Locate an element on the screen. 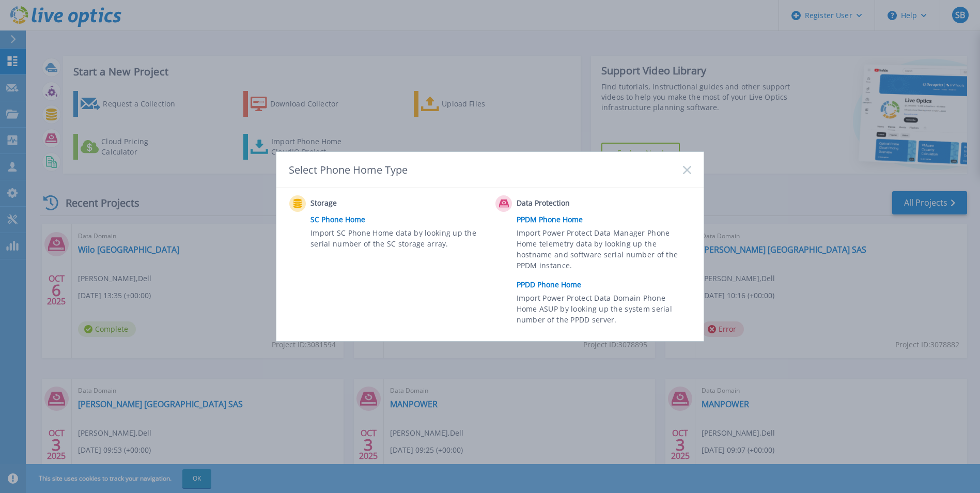 Image resolution: width=980 pixels, height=493 pixels. span: Import Power Protect Data Manager Phone Home telemetry data by looking up the hostname and softwa... is located at coordinates (602, 251).